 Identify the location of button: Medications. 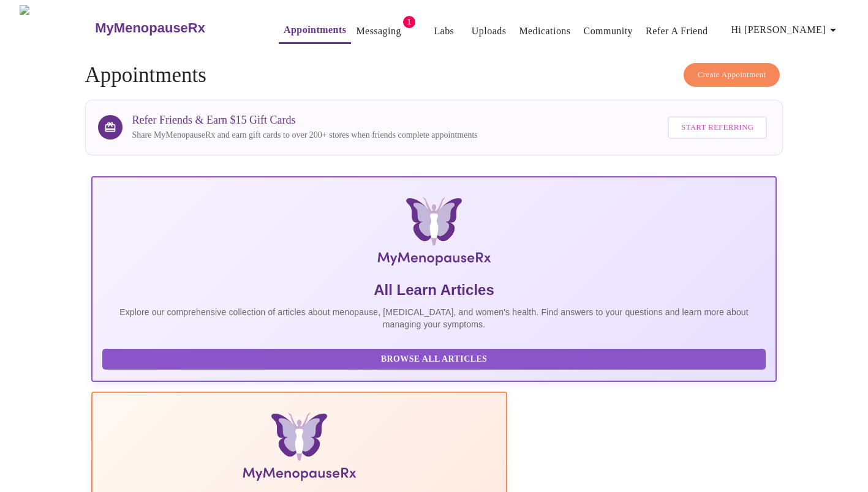
(545, 32).